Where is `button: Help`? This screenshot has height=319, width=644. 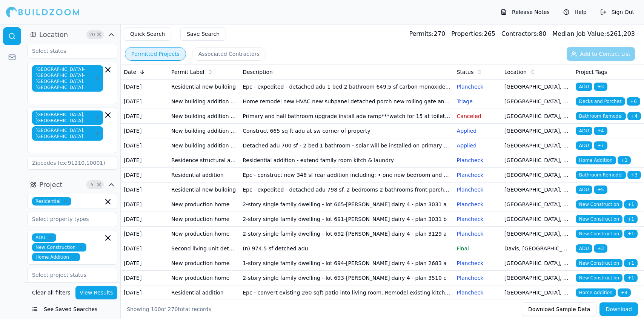 button: Help is located at coordinates (575, 12).